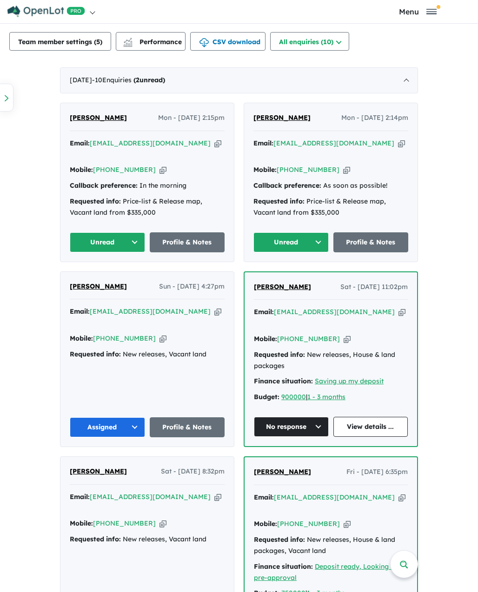 The image size is (478, 592). I want to click on img: download icon, so click(204, 43).